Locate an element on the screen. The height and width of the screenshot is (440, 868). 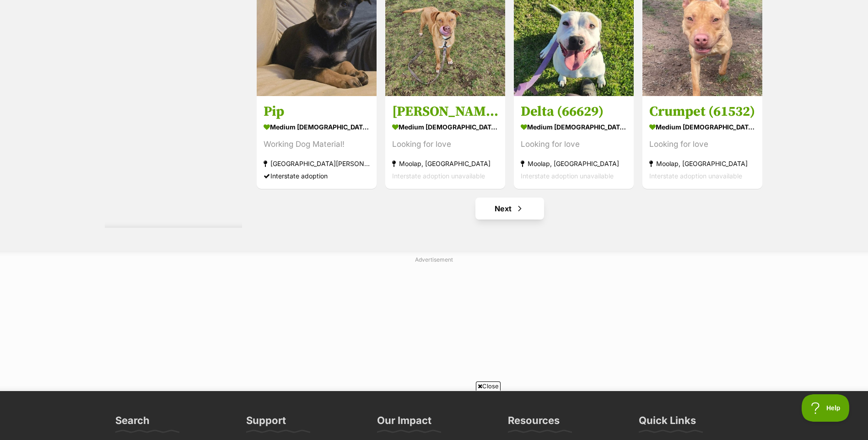
div: Interstate adoption is located at coordinates (316, 175).